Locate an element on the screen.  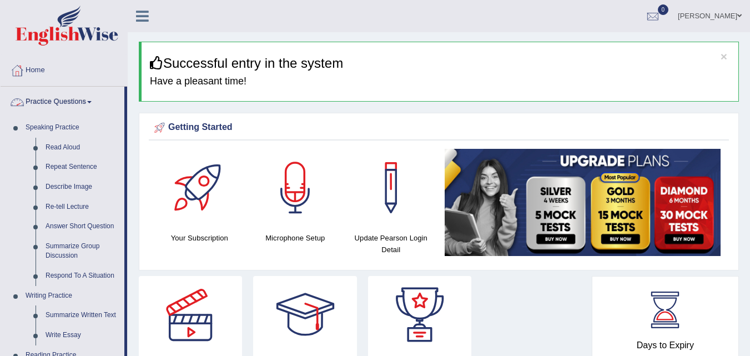
div: Getting Started is located at coordinates (439, 128).